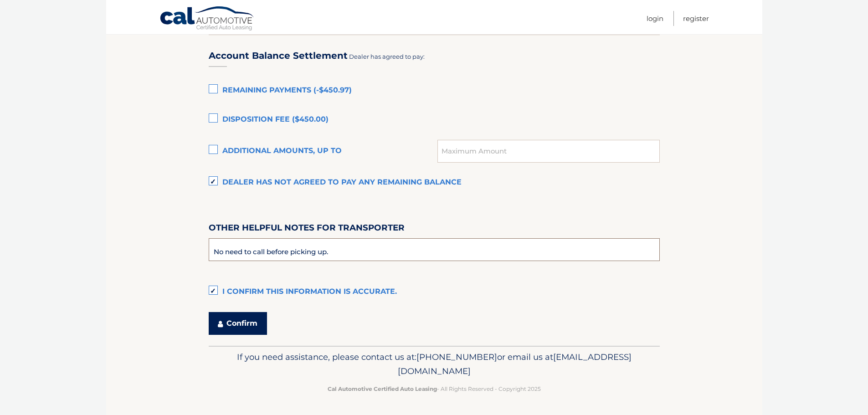 This screenshot has height=415, width=868. What do you see at coordinates (434, 120) in the screenshot?
I see `label: Disposition Fee ($450.00)` at bounding box center [434, 120].